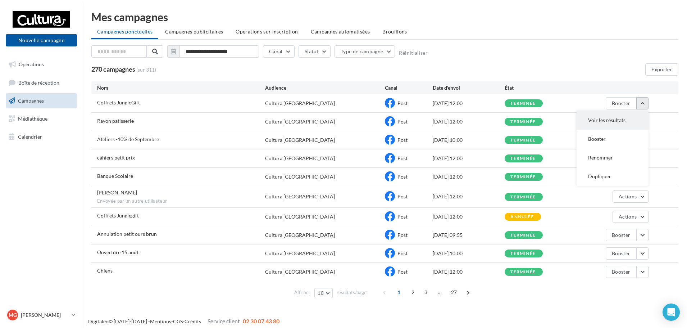 This screenshot has width=687, height=328. What do you see at coordinates (426, 292) in the screenshot?
I see `span: 3` at bounding box center [426, 292].